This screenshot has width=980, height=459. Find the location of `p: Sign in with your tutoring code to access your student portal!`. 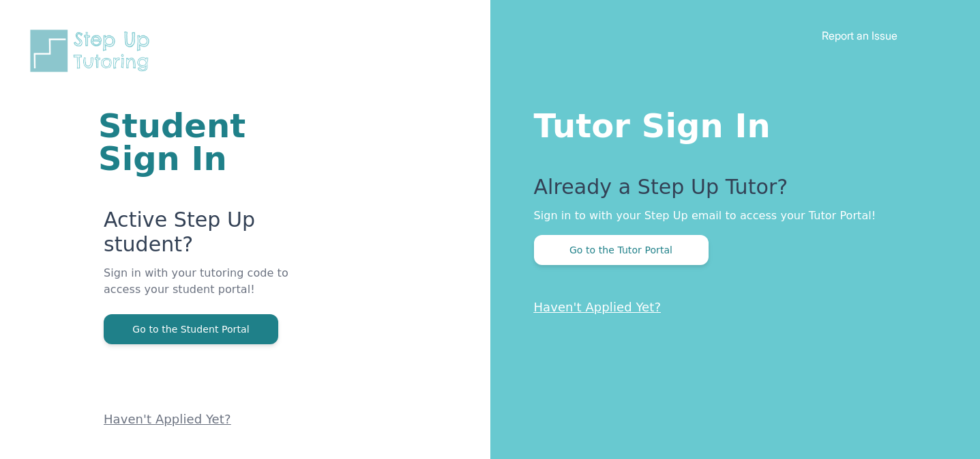

p: Sign in with your tutoring code to access your student portal! is located at coordinates (215, 289).